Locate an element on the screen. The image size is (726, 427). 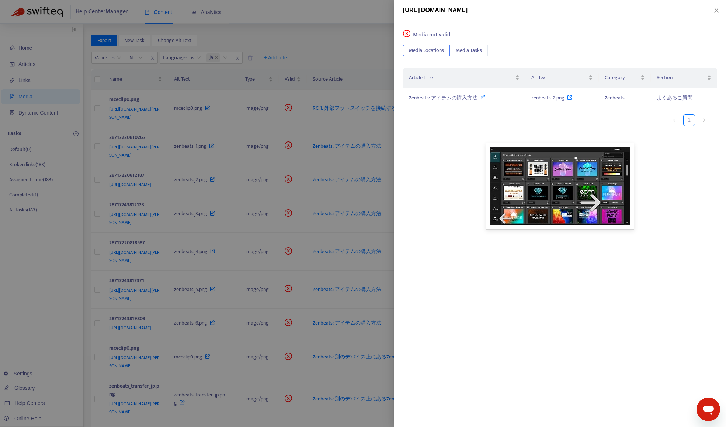
th: Category is located at coordinates (625, 78).